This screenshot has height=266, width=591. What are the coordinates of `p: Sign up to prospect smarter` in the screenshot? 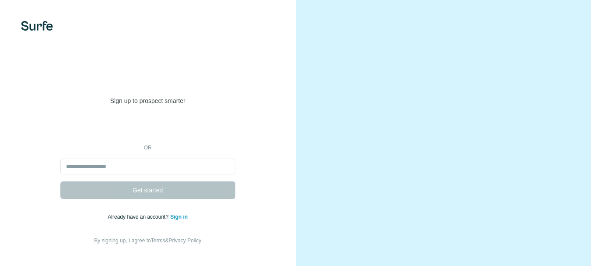 It's located at (148, 101).